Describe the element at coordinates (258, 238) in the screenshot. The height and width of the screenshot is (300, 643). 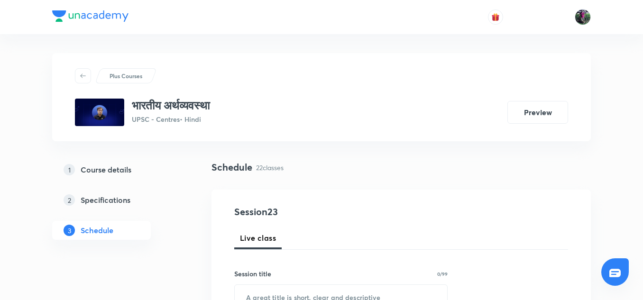
I see `span: Live class` at that location.